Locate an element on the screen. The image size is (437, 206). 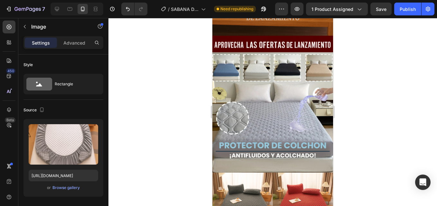
button: 7 is located at coordinates (25, 9).